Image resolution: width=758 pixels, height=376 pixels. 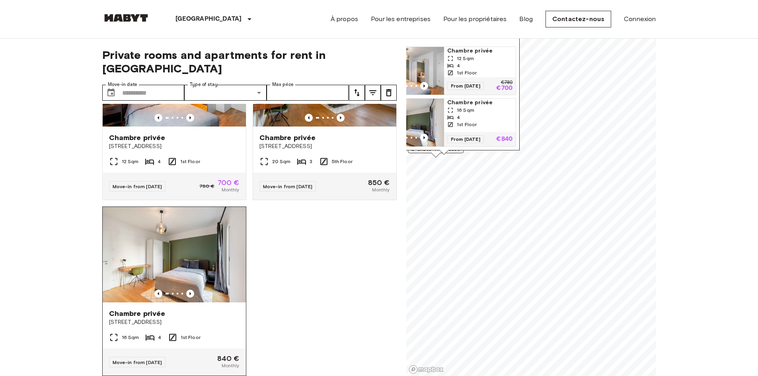 What do you see at coordinates (281, 162) in the screenshot?
I see `span: 20 Sqm` at bounding box center [281, 162].